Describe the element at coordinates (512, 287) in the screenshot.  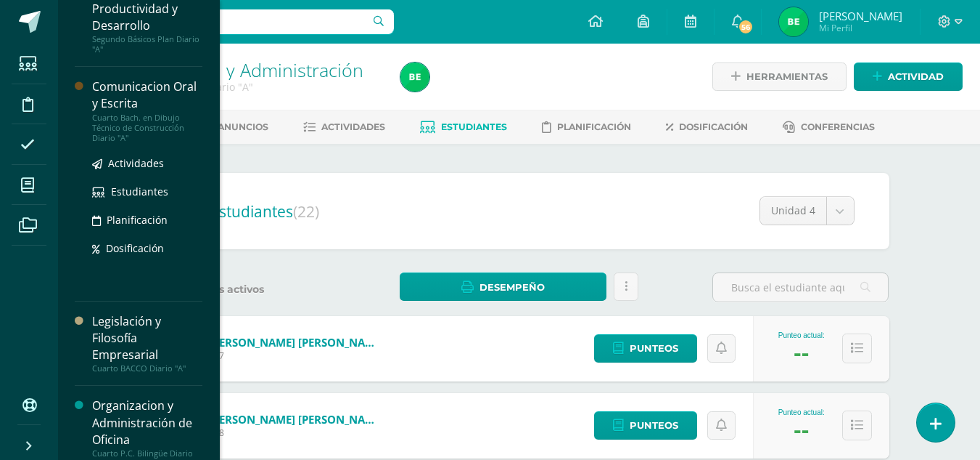
I see `span: Desempeño` at that location.